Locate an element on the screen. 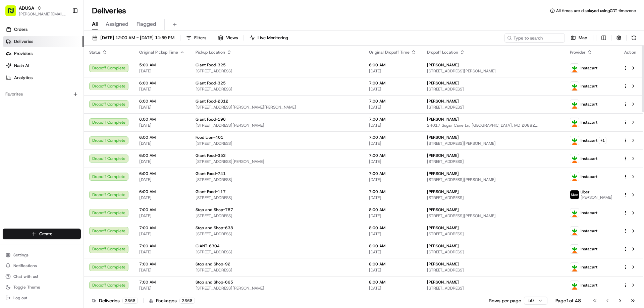  span: Nash AI is located at coordinates (21, 66).